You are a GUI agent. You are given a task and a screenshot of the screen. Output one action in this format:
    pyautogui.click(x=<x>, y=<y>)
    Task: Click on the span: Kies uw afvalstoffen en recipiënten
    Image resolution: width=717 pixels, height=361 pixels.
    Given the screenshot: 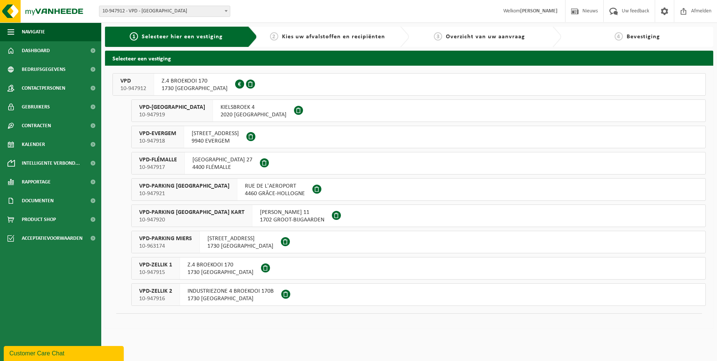 What is the action you would take?
    pyautogui.click(x=333, y=37)
    